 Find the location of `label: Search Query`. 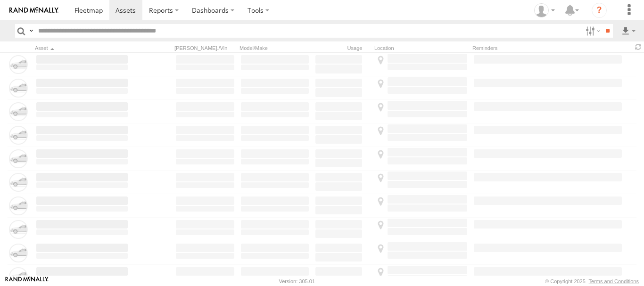

label: Search Query is located at coordinates (31, 30).